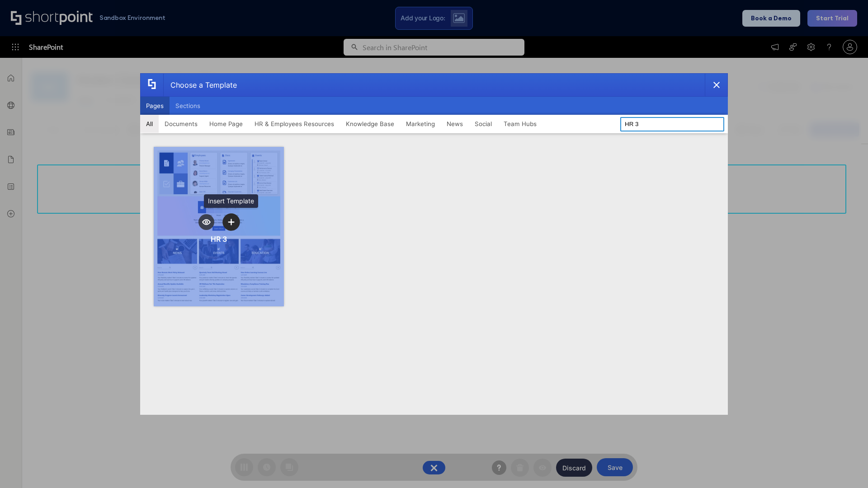  Describe the element at coordinates (421, 124) in the screenshot. I see `button: Marketing` at that location.